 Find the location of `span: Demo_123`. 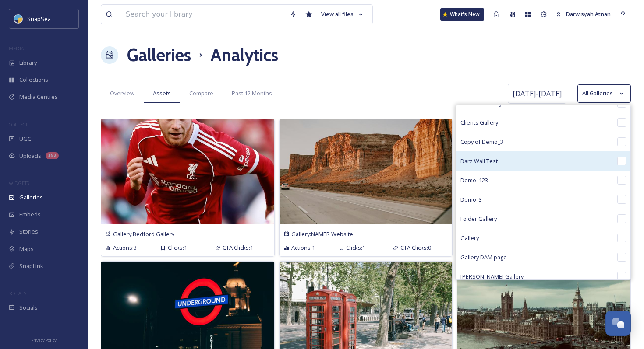

span: Demo_123 is located at coordinates (474, 180).